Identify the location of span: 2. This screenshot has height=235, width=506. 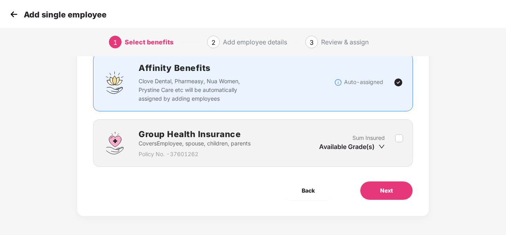
(214, 42).